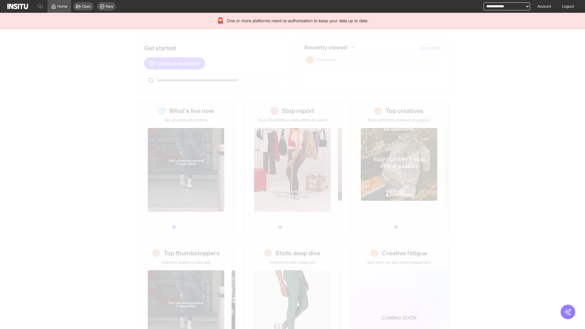 Image resolution: width=585 pixels, height=329 pixels. Describe the element at coordinates (62, 6) in the screenshot. I see `span: Home` at that location.